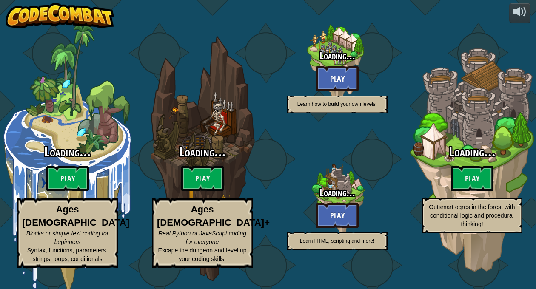  Describe the element at coordinates (68, 238) in the screenshot. I see `span: Blocks or simple text coding for beginners` at that location.